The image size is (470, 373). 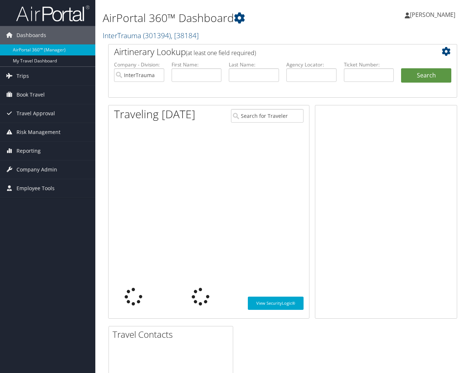 What do you see at coordinates (268, 52) in the screenshot?
I see `h2: Airtinerary Lookup` at bounding box center [268, 52].